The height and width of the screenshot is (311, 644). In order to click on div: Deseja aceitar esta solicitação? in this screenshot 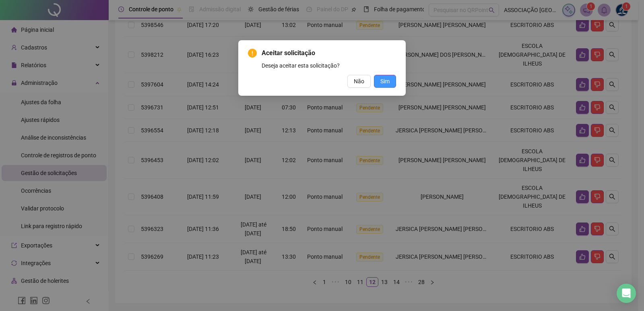, I will do `click(329, 66)`.